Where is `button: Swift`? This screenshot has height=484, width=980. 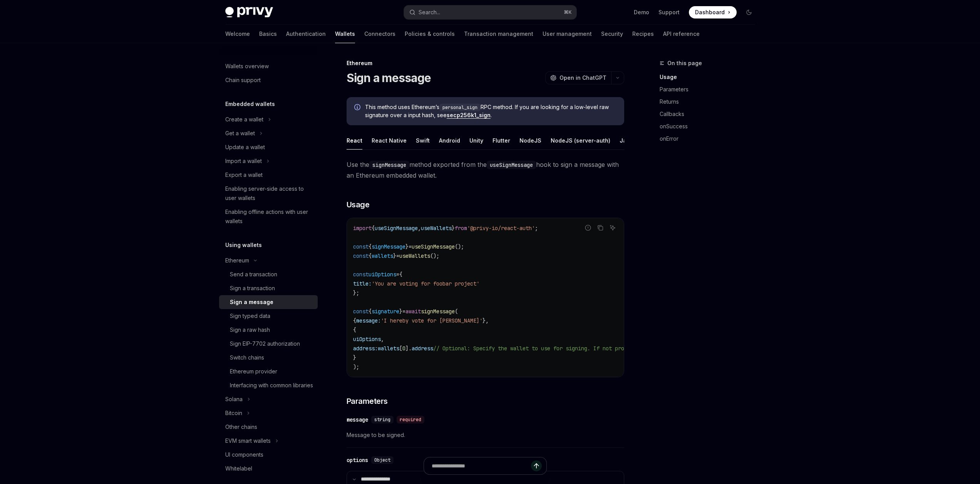
button: Swift is located at coordinates (423, 140).